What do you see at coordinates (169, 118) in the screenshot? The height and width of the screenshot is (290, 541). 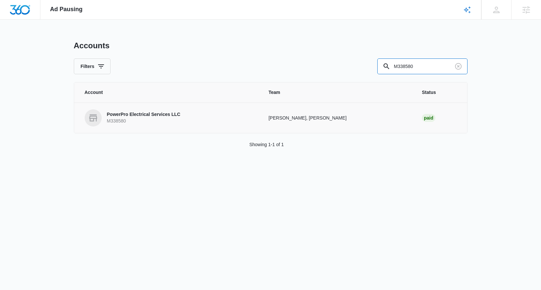 I see `a: PowerPro Electrical Services LLCM338580` at bounding box center [169, 118].